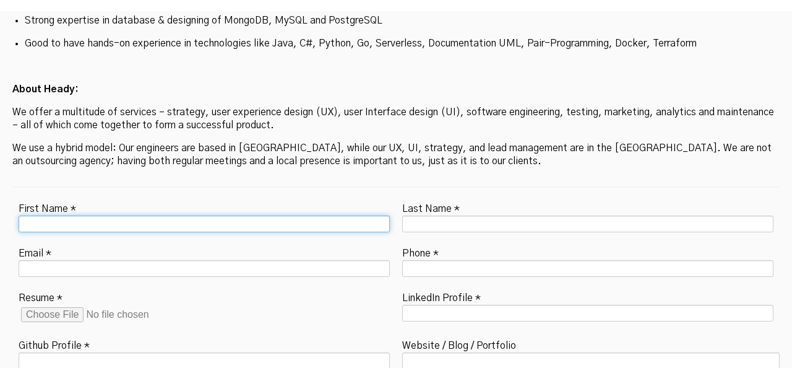 The width and height of the screenshot is (792, 368). What do you see at coordinates (396, 119) in the screenshot?
I see `p: We offer a multitude of services – strategy, user experience design (UX), user Interface design (...` at bounding box center [396, 119].